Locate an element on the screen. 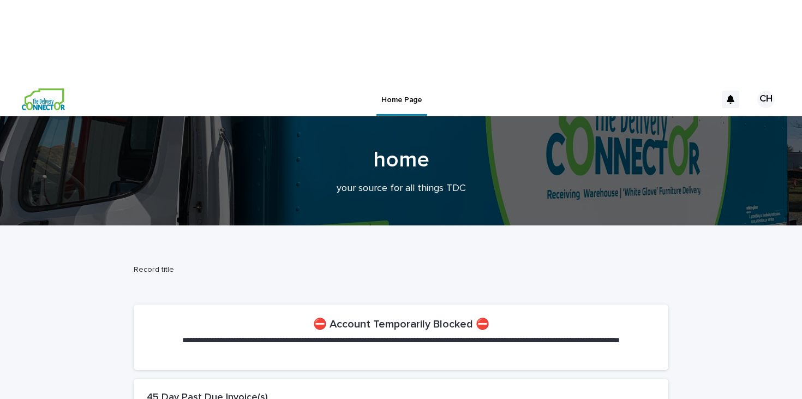 The height and width of the screenshot is (399, 802). h2: Record title is located at coordinates (399, 270).